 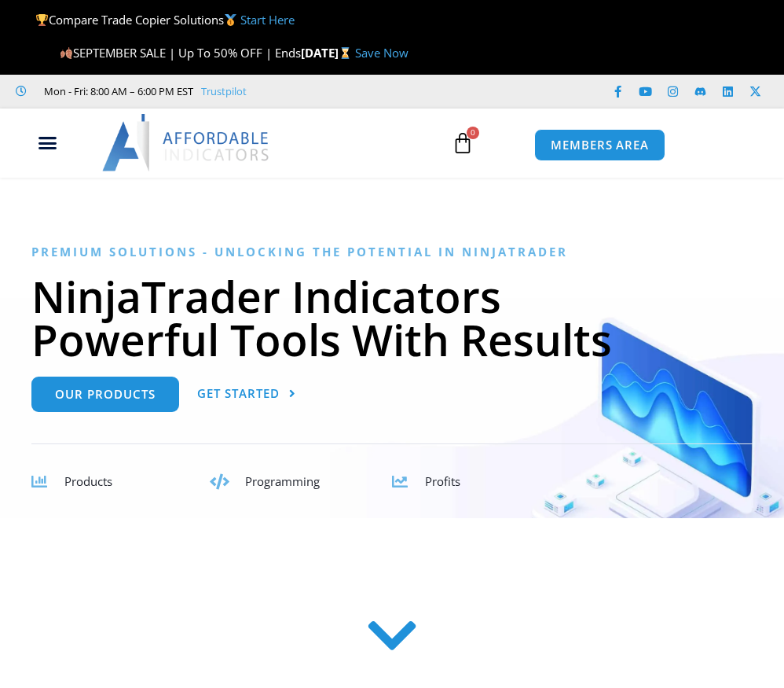 I want to click on span: Programming, so click(x=283, y=481).